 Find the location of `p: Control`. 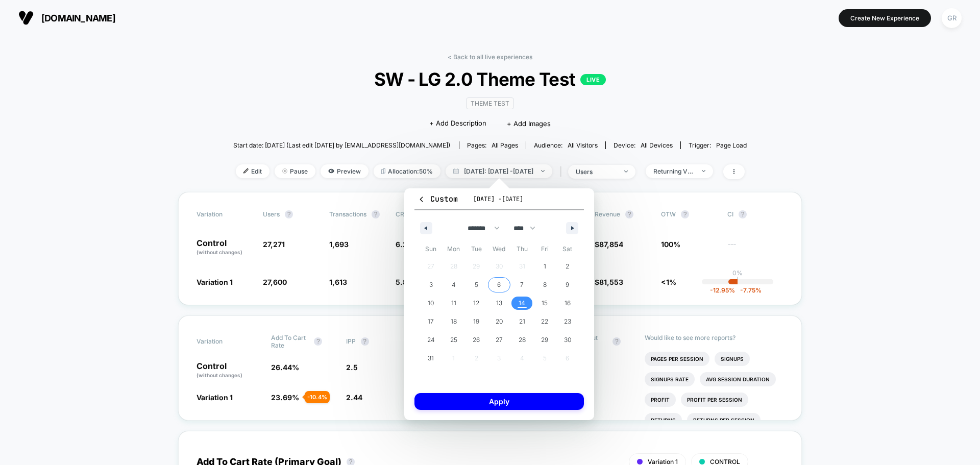

p: Control is located at coordinates (225, 248).